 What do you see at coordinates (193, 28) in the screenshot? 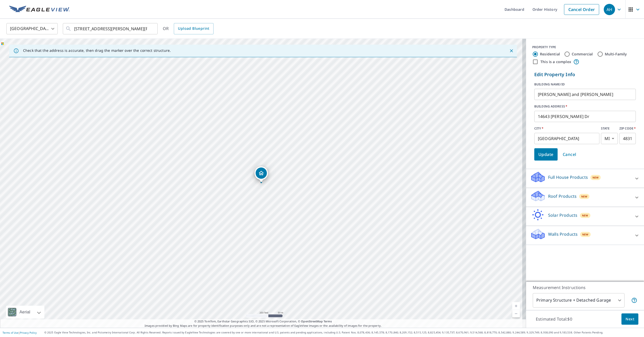
I see `span: Upload Blueprint` at bounding box center [193, 28].